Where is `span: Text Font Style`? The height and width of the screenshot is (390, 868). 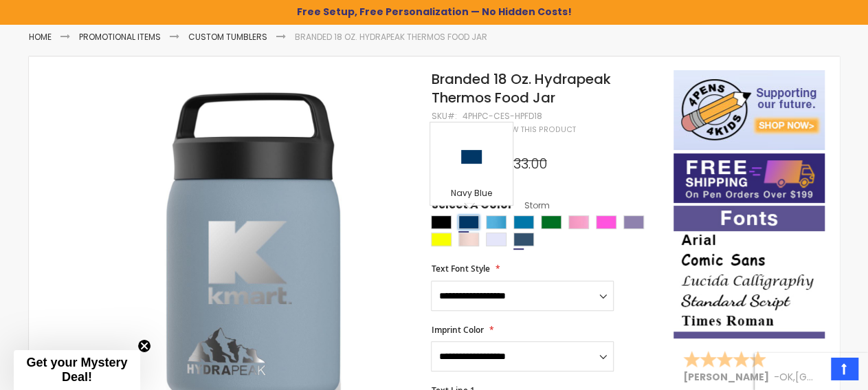 span: Text Font Style is located at coordinates (460, 268).